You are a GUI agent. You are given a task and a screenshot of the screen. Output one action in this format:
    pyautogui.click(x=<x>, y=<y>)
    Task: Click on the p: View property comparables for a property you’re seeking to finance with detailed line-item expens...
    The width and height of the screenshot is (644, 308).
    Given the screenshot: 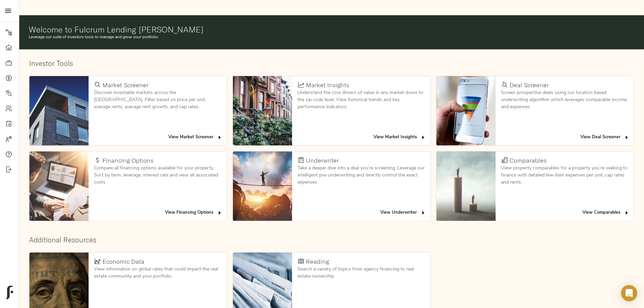 What is the action you would take?
    pyautogui.click(x=565, y=175)
    